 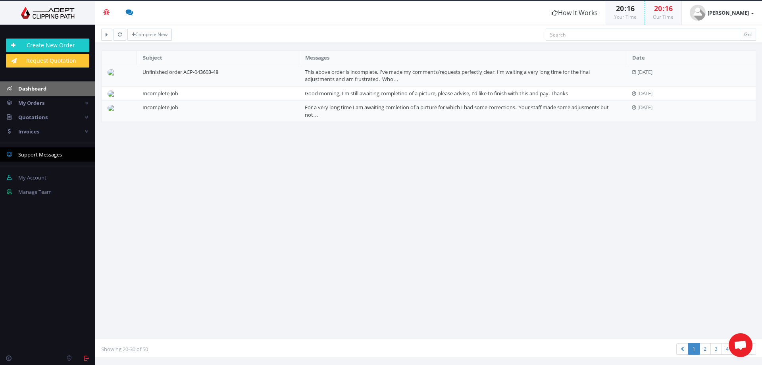 I want to click on span: September 17, 2025, so click(x=645, y=72).